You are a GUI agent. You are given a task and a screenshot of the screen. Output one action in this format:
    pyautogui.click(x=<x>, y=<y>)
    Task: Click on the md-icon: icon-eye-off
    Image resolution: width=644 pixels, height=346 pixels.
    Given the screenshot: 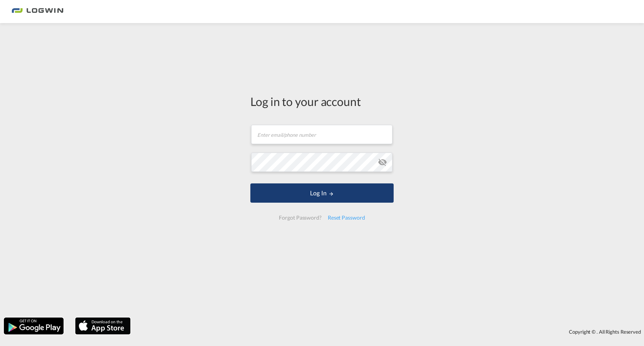 What is the action you would take?
    pyautogui.click(x=382, y=162)
    